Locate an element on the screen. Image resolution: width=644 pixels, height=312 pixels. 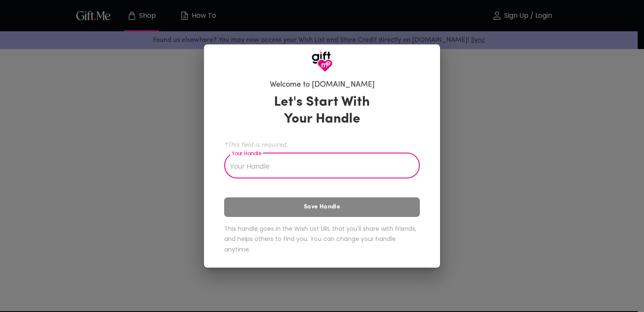
input: Your Handle is located at coordinates (317, 166).